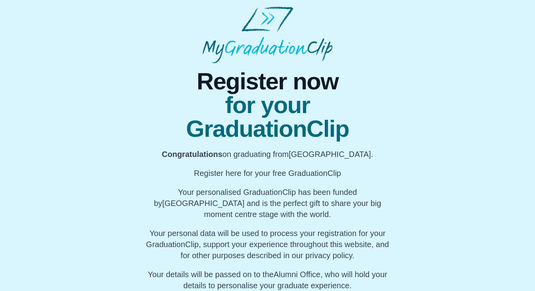 Image resolution: width=535 pixels, height=291 pixels. What do you see at coordinates (297, 274) in the screenshot?
I see `span: Alumni Office` at bounding box center [297, 274].